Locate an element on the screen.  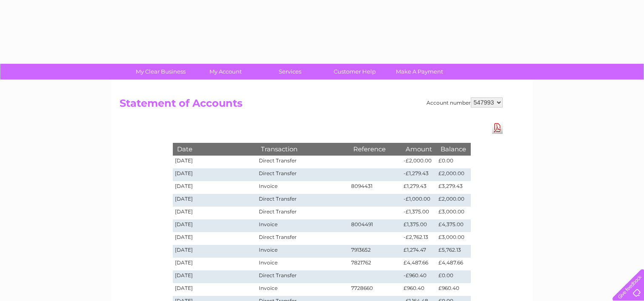
a: Download Pdf is located at coordinates (497, 128).